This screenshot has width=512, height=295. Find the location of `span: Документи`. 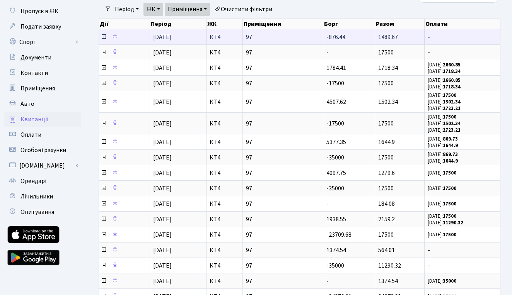

span: Документи is located at coordinates (36, 58).